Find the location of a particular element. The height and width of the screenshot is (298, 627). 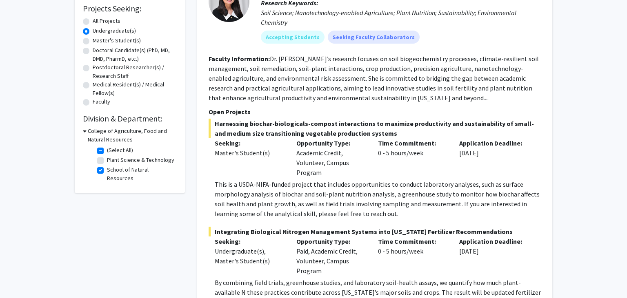

label: Postdoctoral Researcher(s) / Research Staff is located at coordinates (135, 72).